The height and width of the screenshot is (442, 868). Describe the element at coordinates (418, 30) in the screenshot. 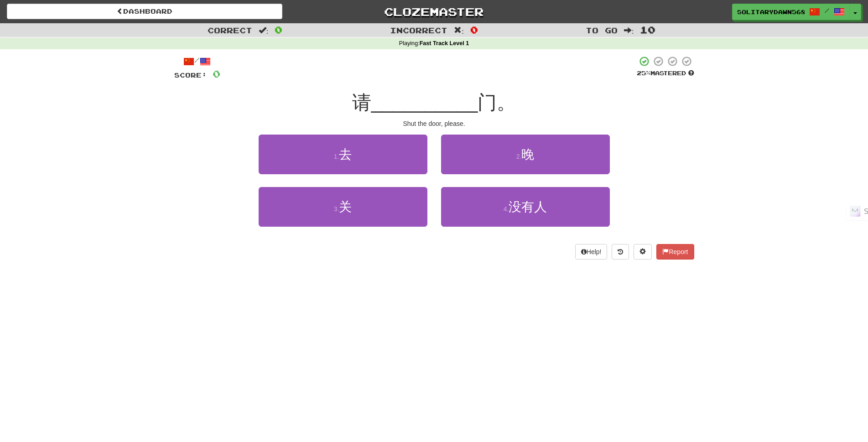

I see `span: Incorrect` at that location.